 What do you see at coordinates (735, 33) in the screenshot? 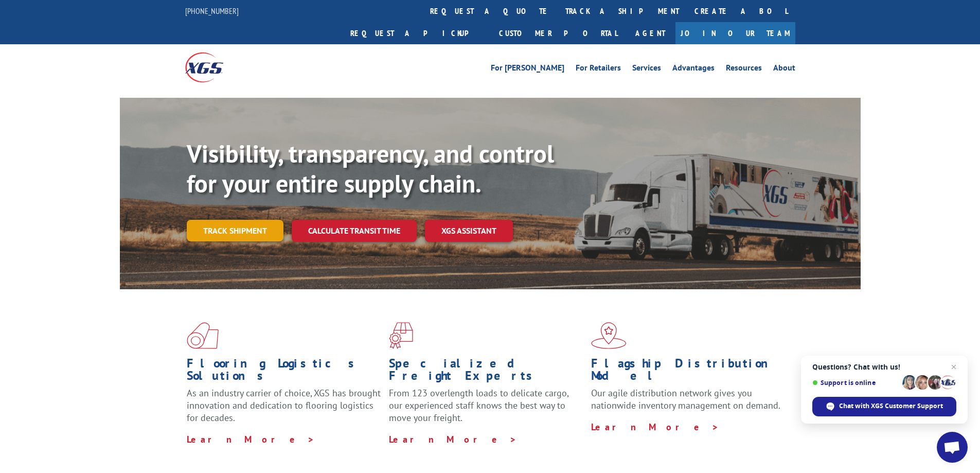
I see `a: Join Our Team` at bounding box center [735, 33].